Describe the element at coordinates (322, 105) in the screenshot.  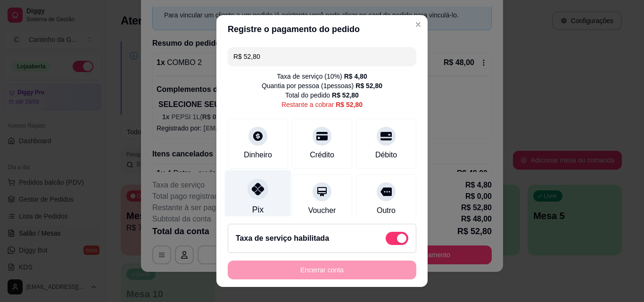
I see `div: Restante a cobrar` at that location.